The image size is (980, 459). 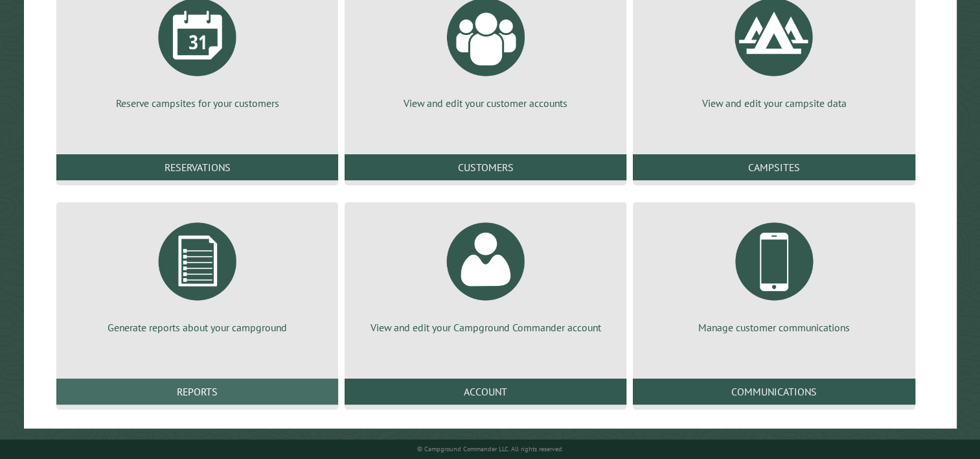 What do you see at coordinates (773, 328) in the screenshot?
I see `p: Manage customer communications` at bounding box center [773, 328].